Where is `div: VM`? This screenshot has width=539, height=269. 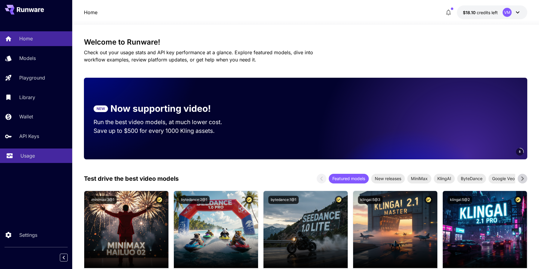
div: VM is located at coordinates (507, 12).